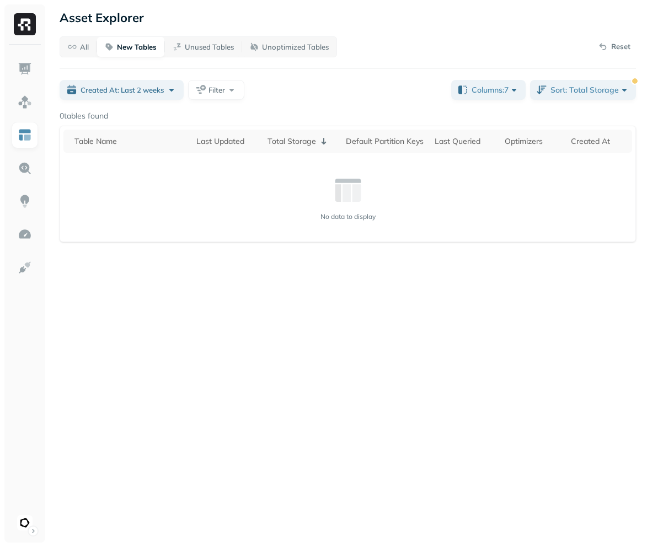 This screenshot has width=647, height=547. What do you see at coordinates (84, 47) in the screenshot?
I see `p: All` at bounding box center [84, 47].